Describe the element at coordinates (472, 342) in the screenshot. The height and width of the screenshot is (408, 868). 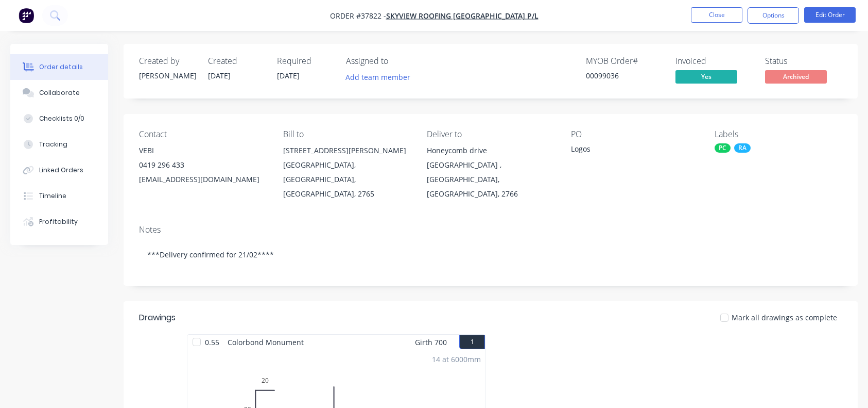
I see `button: 1` at that location.